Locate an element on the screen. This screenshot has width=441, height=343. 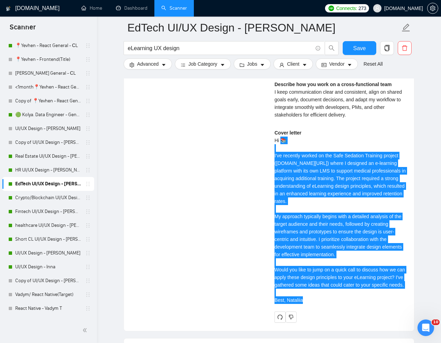
img: logo is located at coordinates (8, 9).